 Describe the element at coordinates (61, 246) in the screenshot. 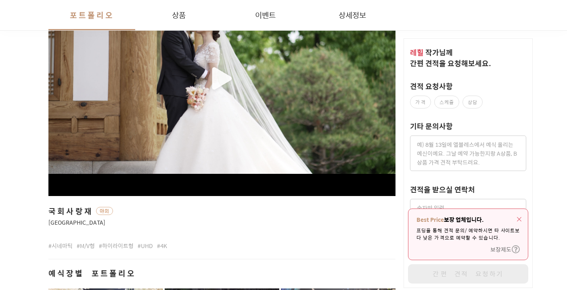

I see `span: #시네마틱` at that location.